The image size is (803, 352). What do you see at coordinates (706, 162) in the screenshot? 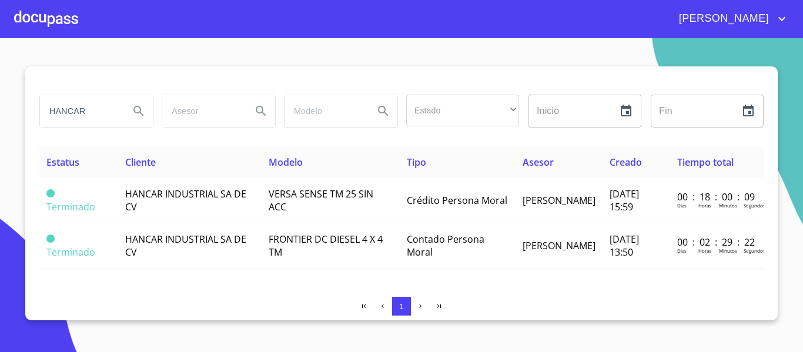
I see `span: Tiempo total` at bounding box center [706, 162].